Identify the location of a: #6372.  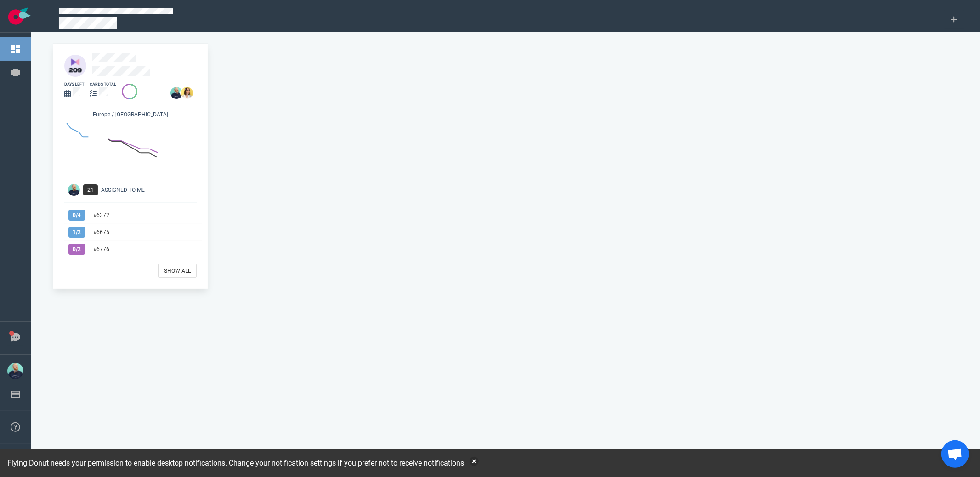
(101, 215).